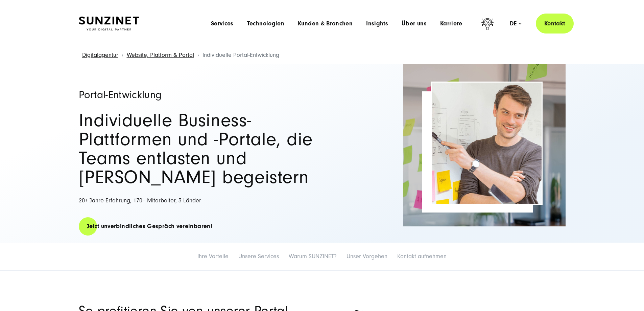 The height and width of the screenshot is (311, 644). I want to click on a: Jetzt unverbindliches Gespräch vereinbaren!, so click(150, 226).